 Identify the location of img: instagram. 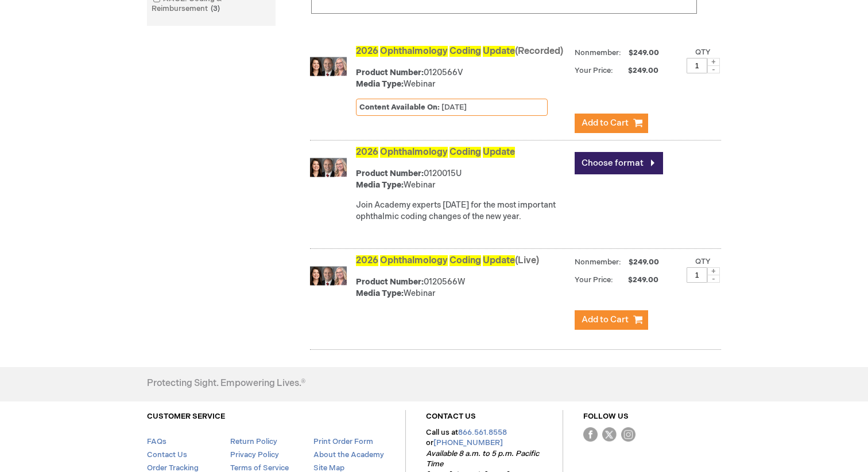
(628, 434).